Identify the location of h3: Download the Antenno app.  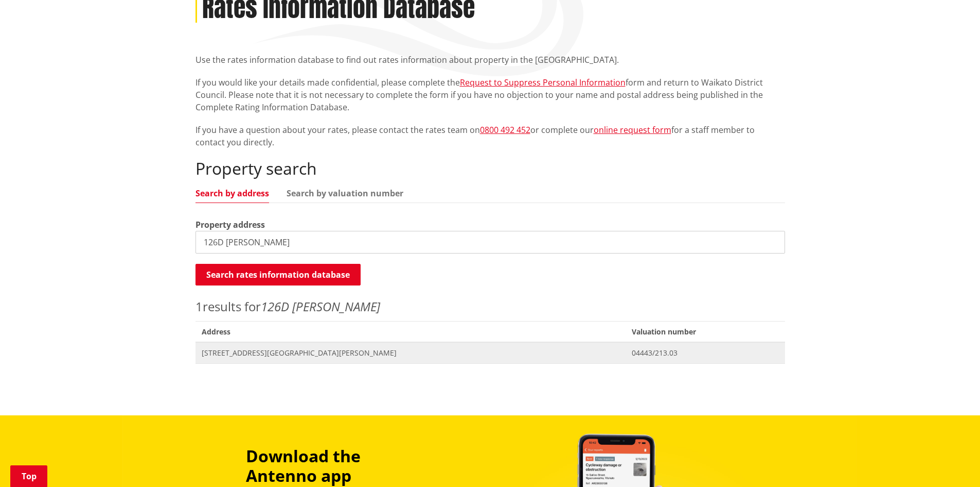
(339, 466).